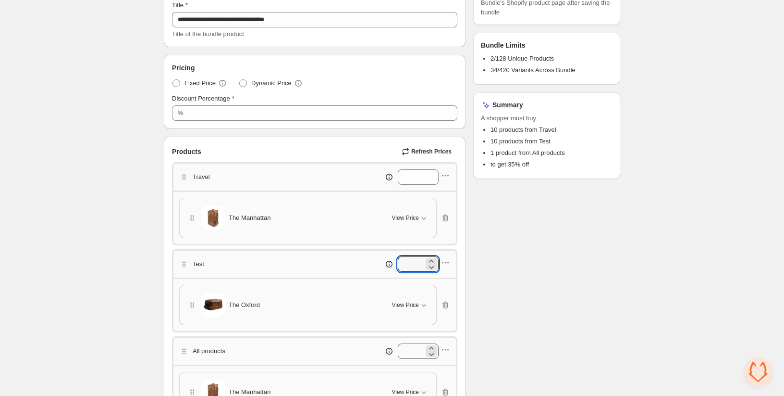 This screenshot has width=784, height=396. What do you see at coordinates (547, 118) in the screenshot?
I see `span: A shopper must buy` at bounding box center [547, 118].